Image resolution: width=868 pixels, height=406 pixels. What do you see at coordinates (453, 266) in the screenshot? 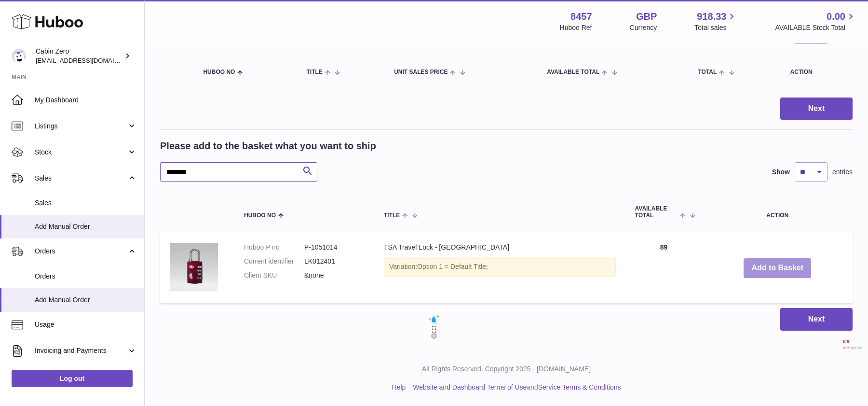
I see `span: Option 1 = Default Title;` at bounding box center [453, 266].